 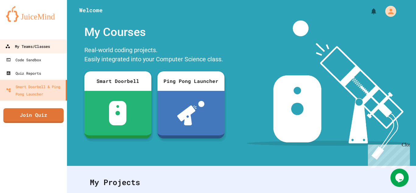 I want to click on div: Quiz Reports, so click(x=23, y=73).